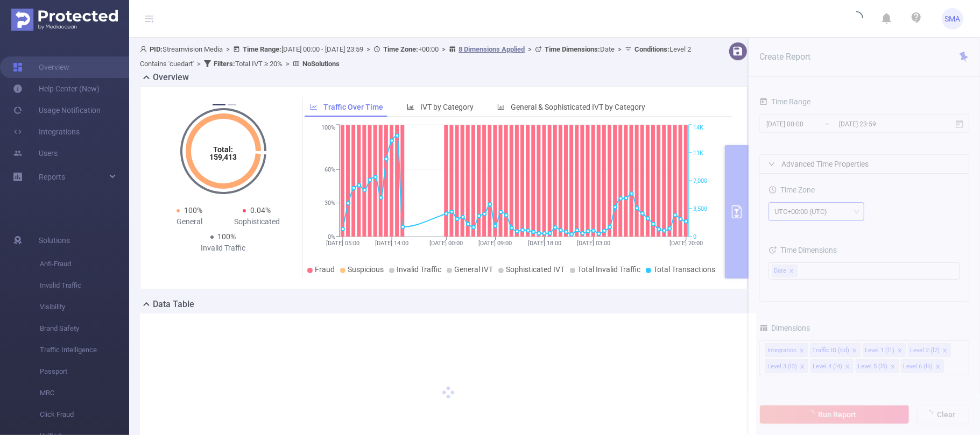  What do you see at coordinates (331, 237) in the screenshot?
I see `tspan: 0%` at bounding box center [331, 237].